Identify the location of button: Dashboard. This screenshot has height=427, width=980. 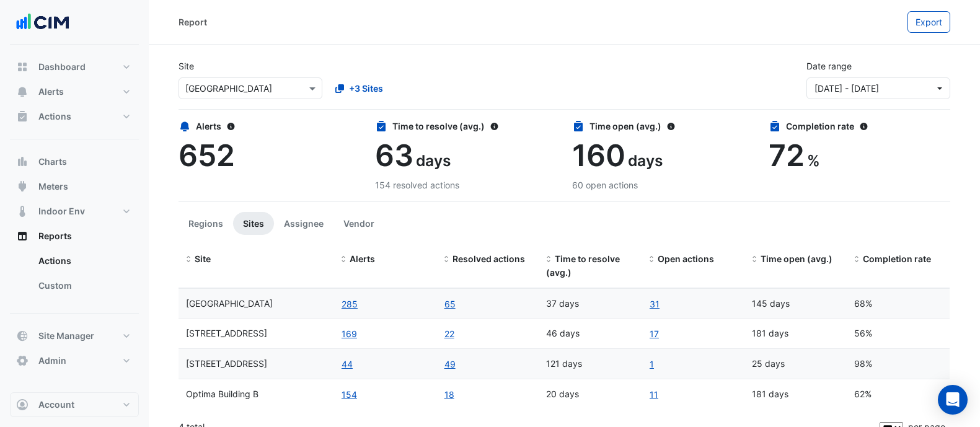
(75, 67).